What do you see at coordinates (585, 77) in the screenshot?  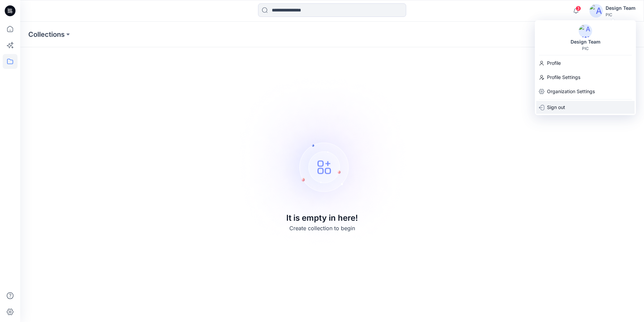 I see `a: Profile Settings` at bounding box center [585, 77].